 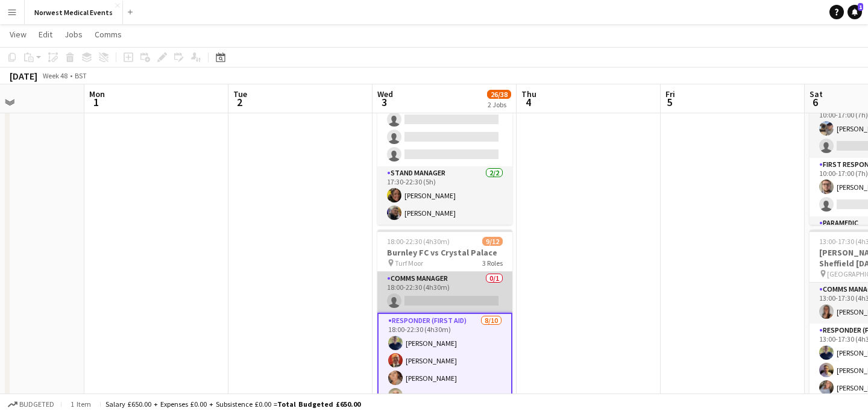 What do you see at coordinates (45, 35) in the screenshot?
I see `span: Edit` at bounding box center [45, 35].